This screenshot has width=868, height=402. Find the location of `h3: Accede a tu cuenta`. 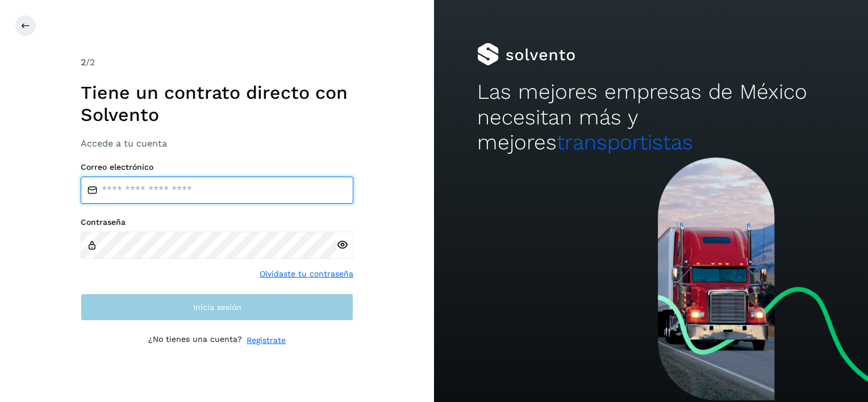

h3: Accede a tu cuenta is located at coordinates (217, 143).